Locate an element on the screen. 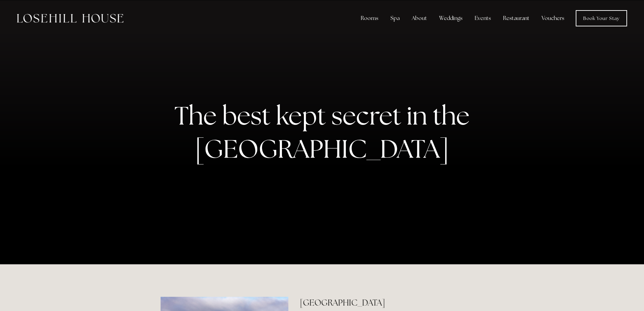  img: Losehill House is located at coordinates (70, 19).